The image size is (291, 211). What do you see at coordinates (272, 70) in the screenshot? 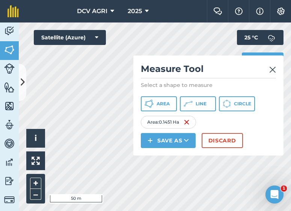
I see `img: svg+xml;base64,PHN2ZyB4bWxucz0iaHR0cDovL3d3dy53My5vcmcvMjAwMC9zdmciIHdpZHRoPSIyMiIgaGVpZ2h0PSIzMC...` at bounding box center [272, 70].